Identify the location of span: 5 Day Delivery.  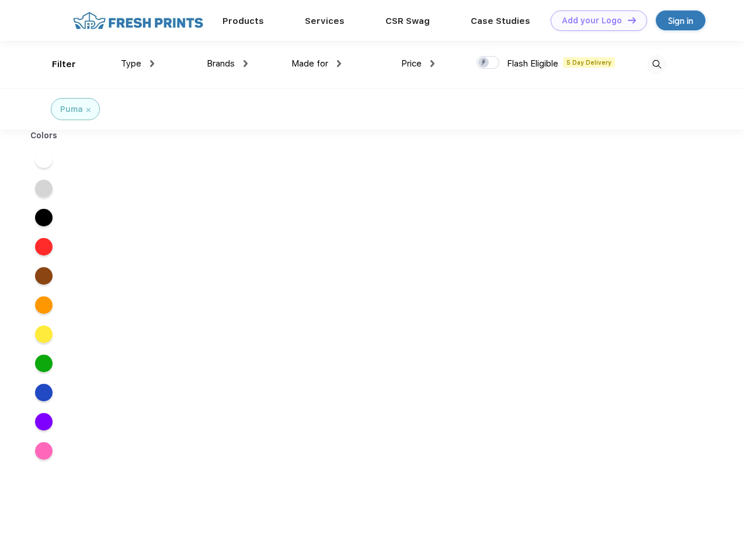
(589, 62).